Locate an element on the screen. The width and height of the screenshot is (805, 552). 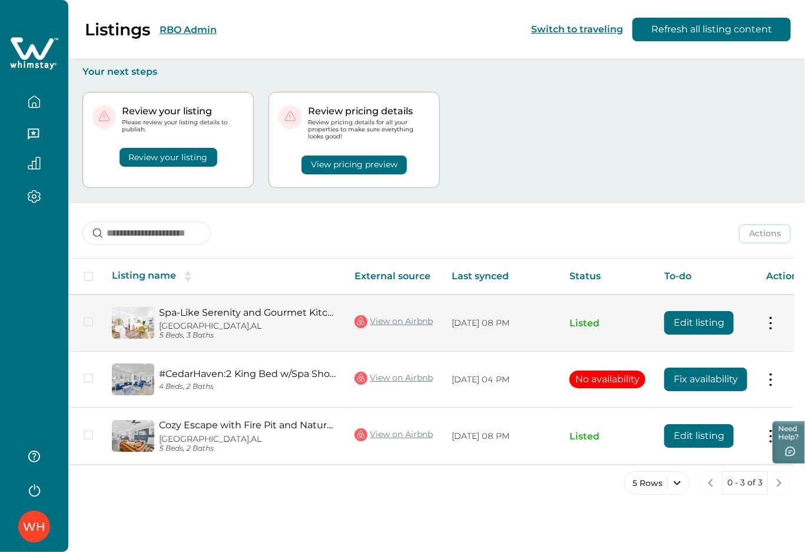
p: Review pricing details is located at coordinates (369, 111).